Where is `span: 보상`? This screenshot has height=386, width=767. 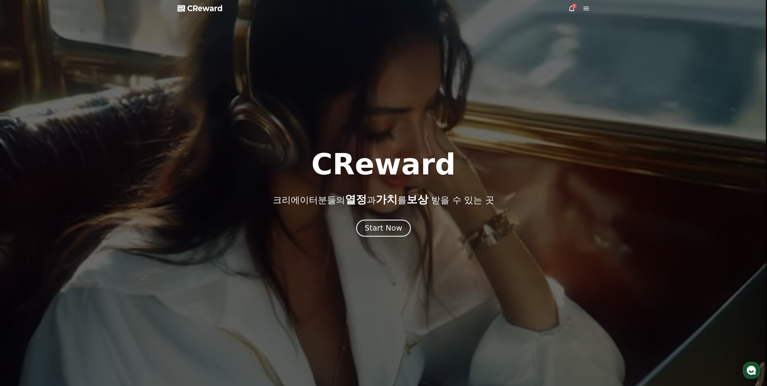
span: 보상 is located at coordinates (417, 199).